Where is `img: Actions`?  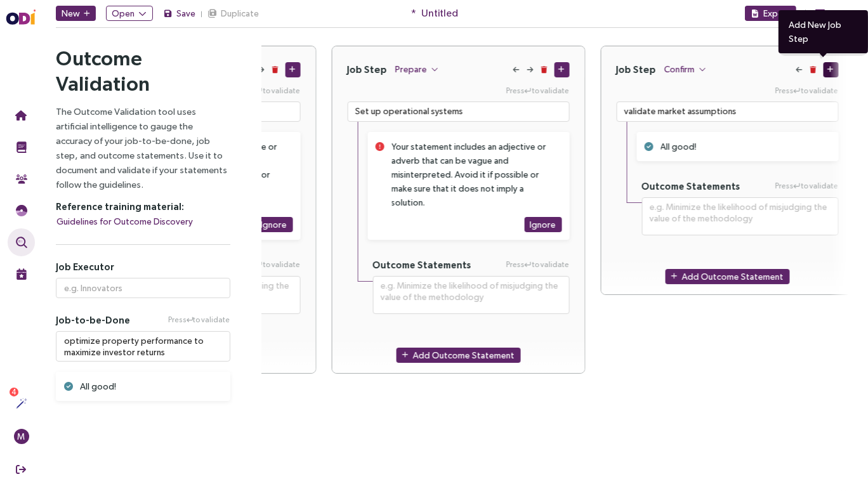
img: Actions is located at coordinates (22, 403).